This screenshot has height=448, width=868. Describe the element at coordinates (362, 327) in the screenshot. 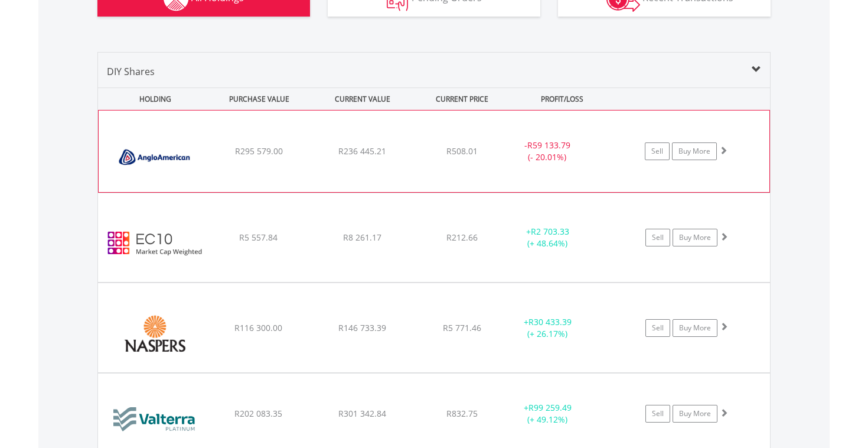

I see `span: R146 733.39` at that location.